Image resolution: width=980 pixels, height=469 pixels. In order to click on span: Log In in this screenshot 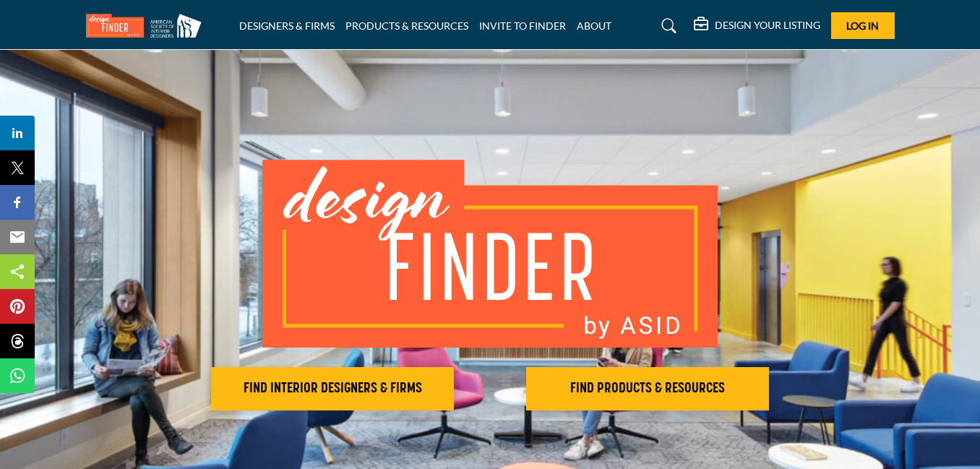, I will do `click(862, 25)`.